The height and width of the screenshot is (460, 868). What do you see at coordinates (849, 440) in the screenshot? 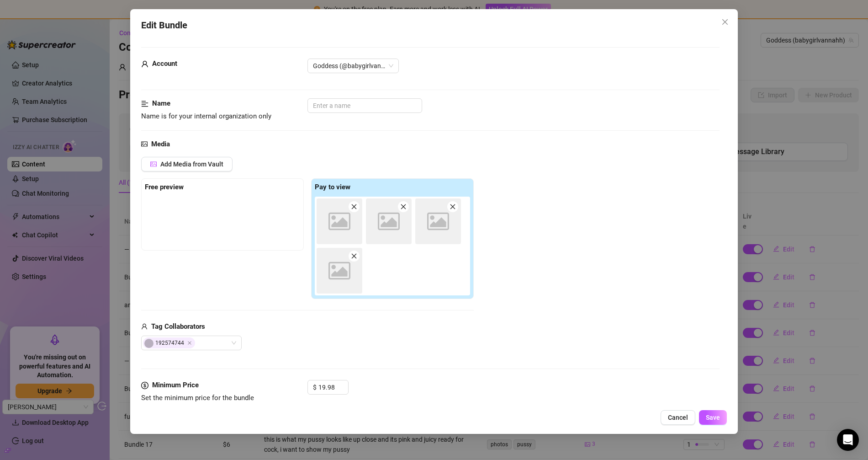
I see `div: Open Intercom Messenger` at bounding box center [849, 440].